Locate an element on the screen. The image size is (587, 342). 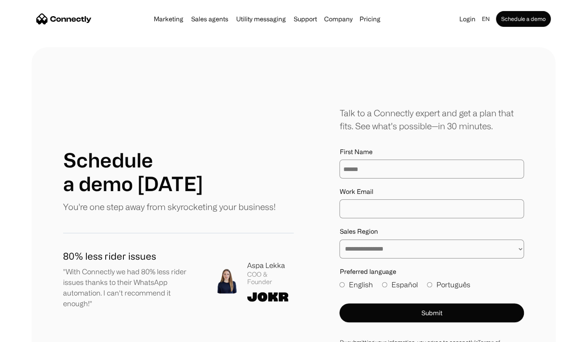
label: First Name is located at coordinates (432, 152).